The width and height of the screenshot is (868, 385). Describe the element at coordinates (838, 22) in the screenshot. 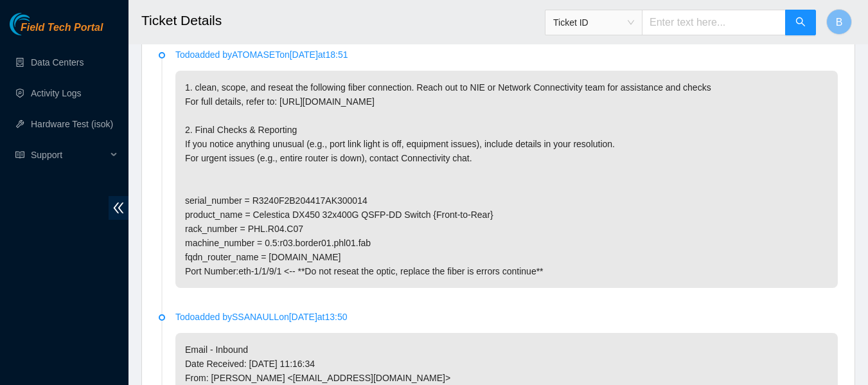

I see `button: B` at that location.